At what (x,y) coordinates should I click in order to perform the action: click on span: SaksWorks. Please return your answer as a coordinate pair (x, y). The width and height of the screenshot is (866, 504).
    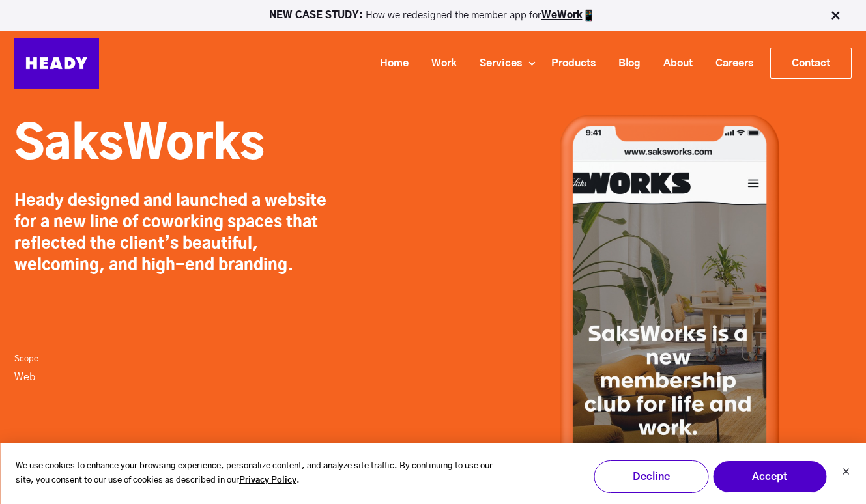
    Looking at the image, I should click on (139, 145).